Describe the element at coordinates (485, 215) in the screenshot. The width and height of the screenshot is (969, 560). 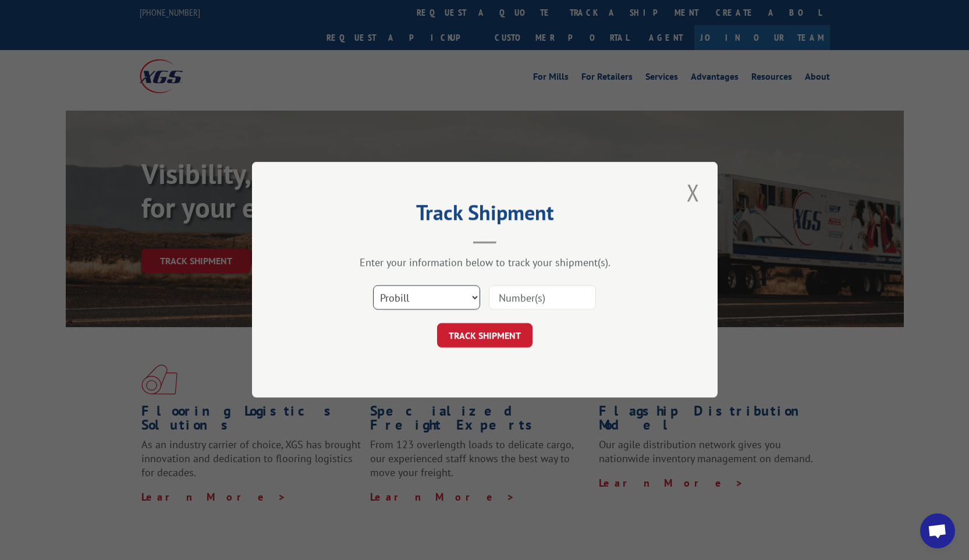
I see `h2: Track Shipment` at that location.